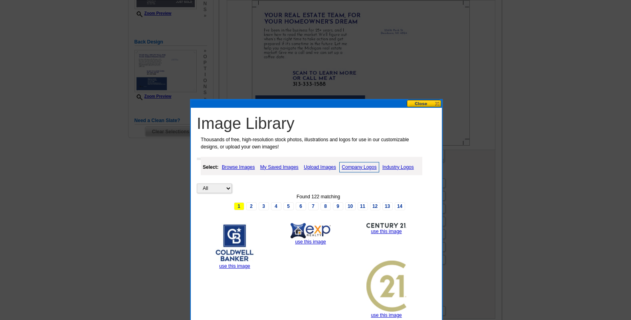 The height and width of the screenshot is (320, 631). I want to click on a: 5, so click(289, 206).